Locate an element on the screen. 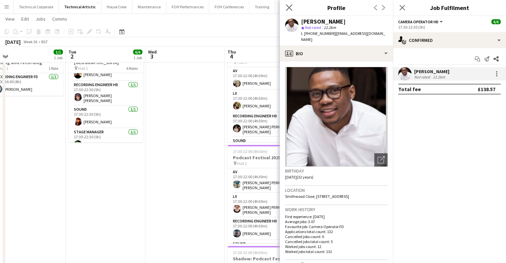 The image size is (506, 263). span: Tue is located at coordinates (72, 52).